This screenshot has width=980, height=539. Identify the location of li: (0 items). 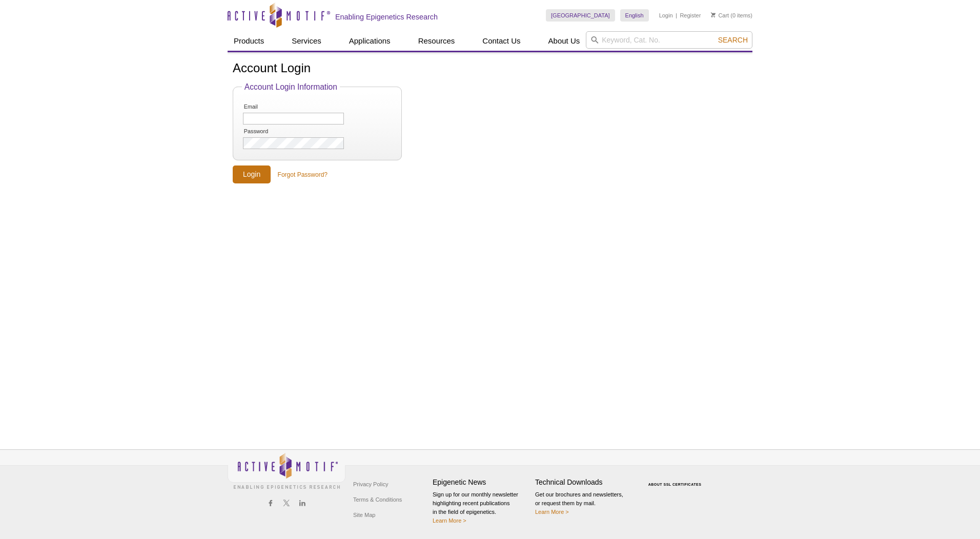
(731, 16).